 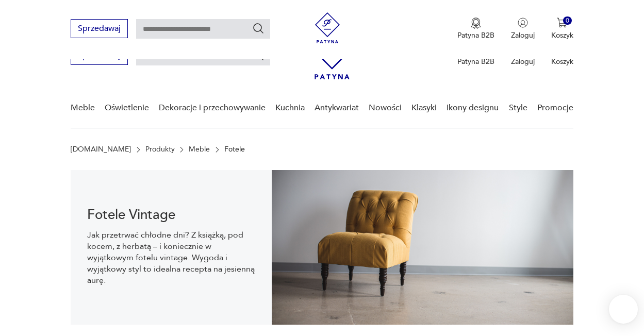 What do you see at coordinates (523, 29) in the screenshot?
I see `button: Zaloguj` at bounding box center [523, 29].